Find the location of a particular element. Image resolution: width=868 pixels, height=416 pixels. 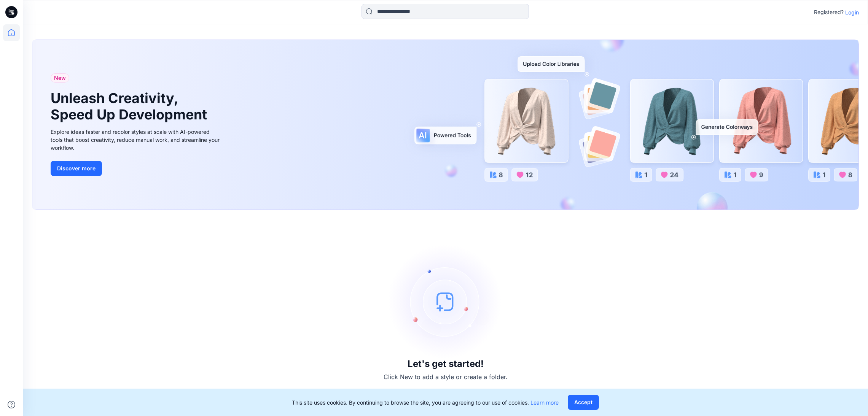

button: Accept is located at coordinates (584, 403).